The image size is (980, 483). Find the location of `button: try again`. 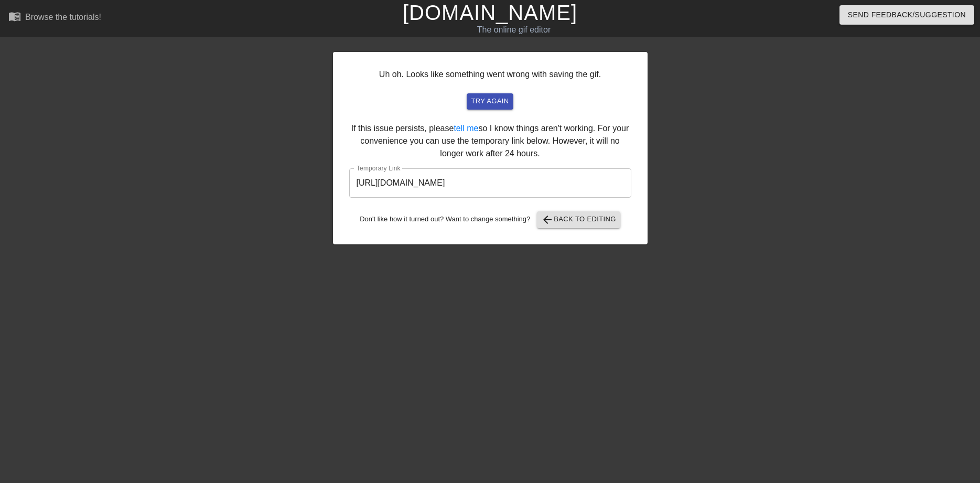

button: try again is located at coordinates (490, 101).